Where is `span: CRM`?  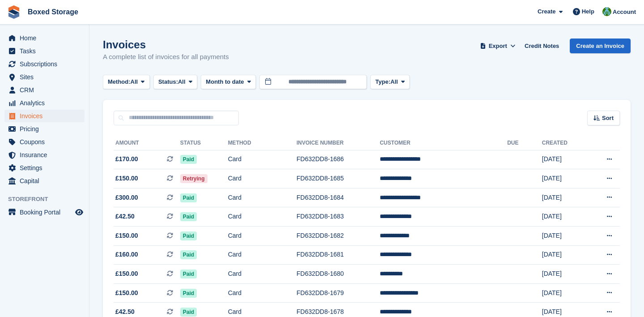
span: CRM is located at coordinates (46, 90).